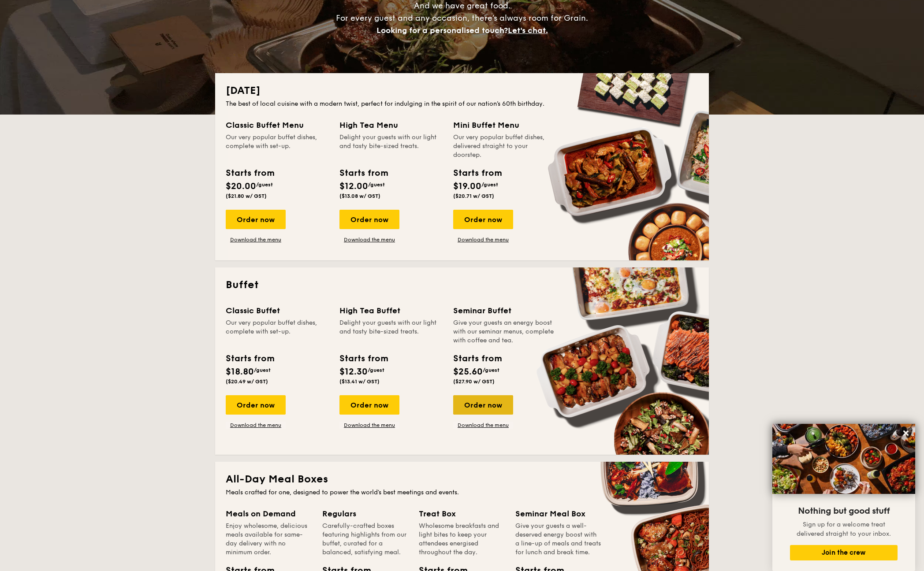  Describe the element at coordinates (558, 539) in the screenshot. I see `div: Give your guests a well-deserved energy boost with a line-up of meals and treats for lunch and br...` at that location.